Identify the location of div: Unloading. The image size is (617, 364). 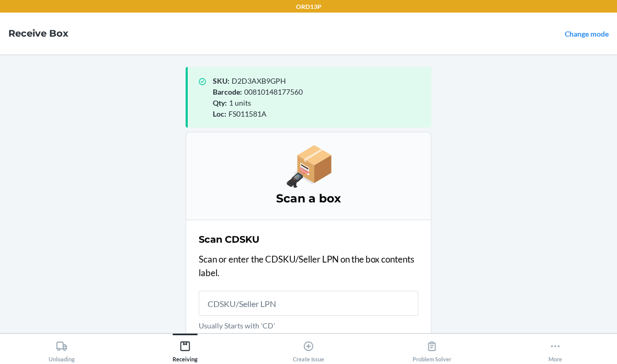
(62, 349).